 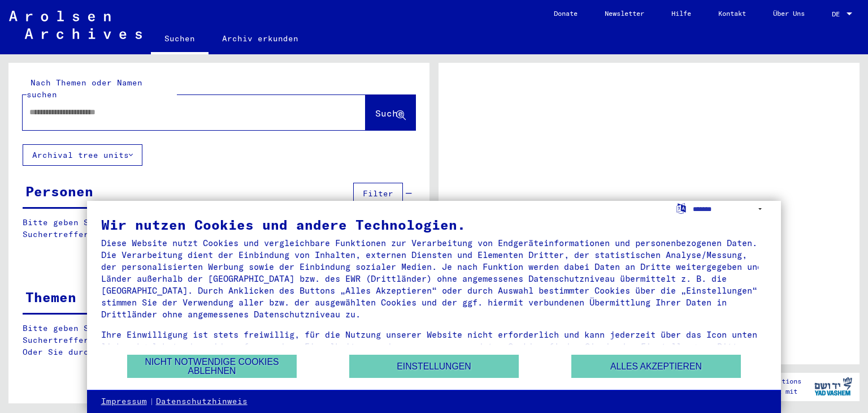 What do you see at coordinates (390, 113) in the screenshot?
I see `button: Suche` at bounding box center [390, 113].